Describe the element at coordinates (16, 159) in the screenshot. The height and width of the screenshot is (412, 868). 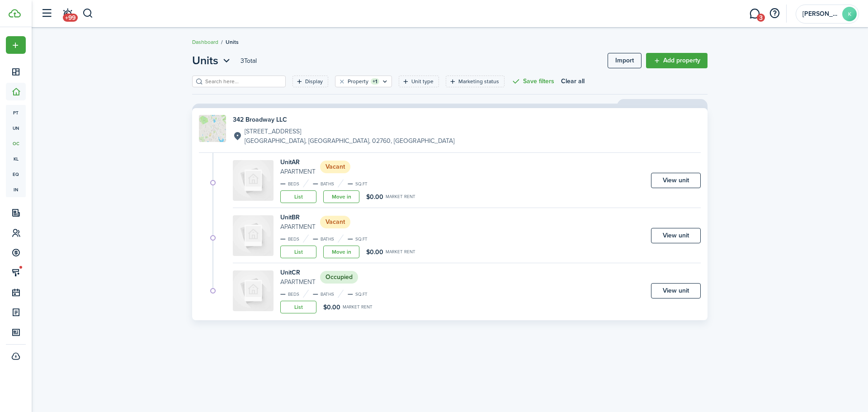
I see `a: kl` at that location.